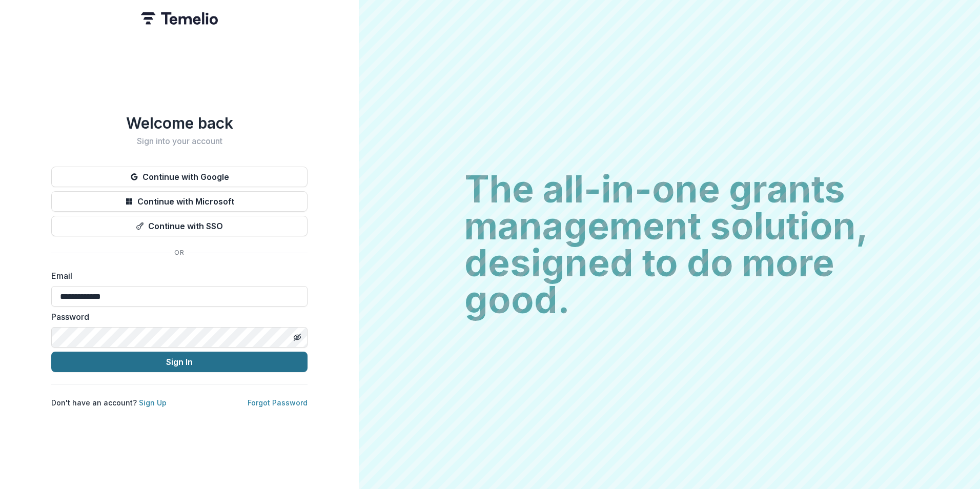 The height and width of the screenshot is (489, 980). I want to click on button: Sign In, so click(179, 362).